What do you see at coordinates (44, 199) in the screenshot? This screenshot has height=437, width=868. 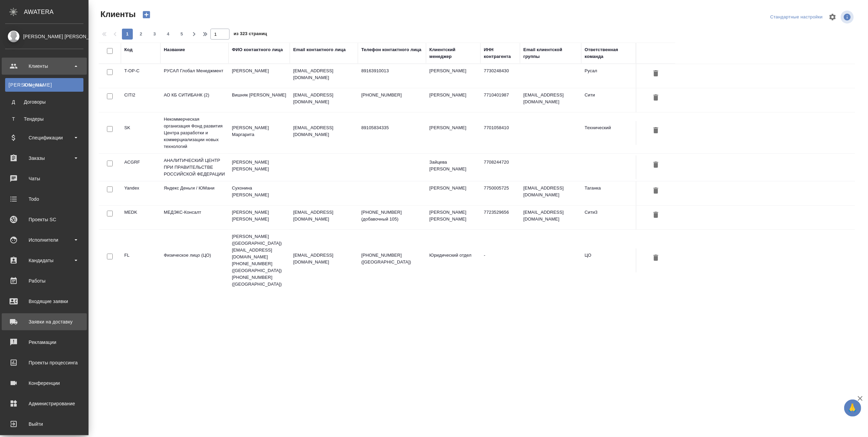 I see `div: Todo` at bounding box center [44, 199].